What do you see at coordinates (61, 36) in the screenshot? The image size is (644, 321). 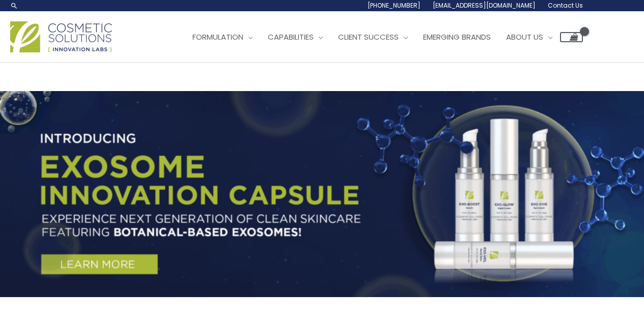 I see `img: Cosmetic Solutions Logo` at bounding box center [61, 36].